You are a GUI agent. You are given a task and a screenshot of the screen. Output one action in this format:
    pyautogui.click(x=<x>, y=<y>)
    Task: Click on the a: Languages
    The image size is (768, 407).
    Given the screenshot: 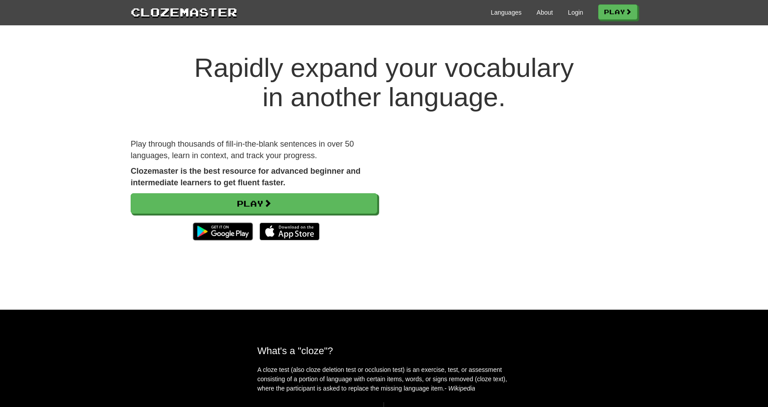 What is the action you would take?
    pyautogui.click(x=506, y=12)
    